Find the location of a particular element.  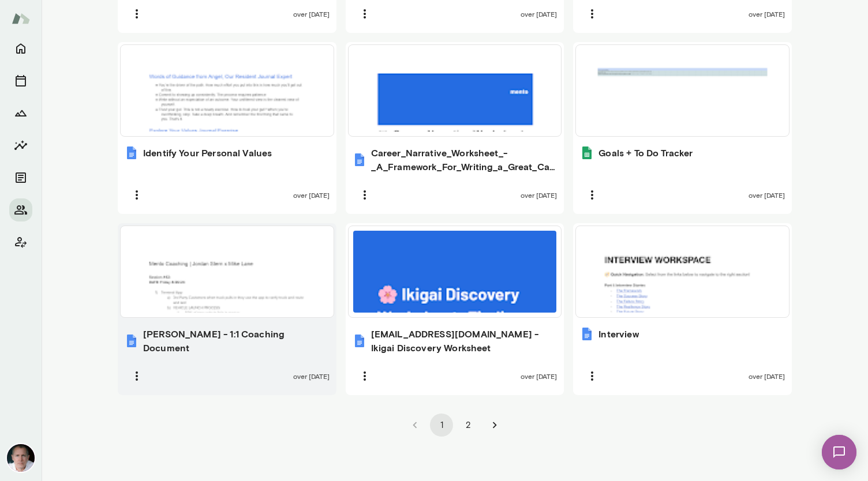

nav: pagination navigation is located at coordinates (455, 425).